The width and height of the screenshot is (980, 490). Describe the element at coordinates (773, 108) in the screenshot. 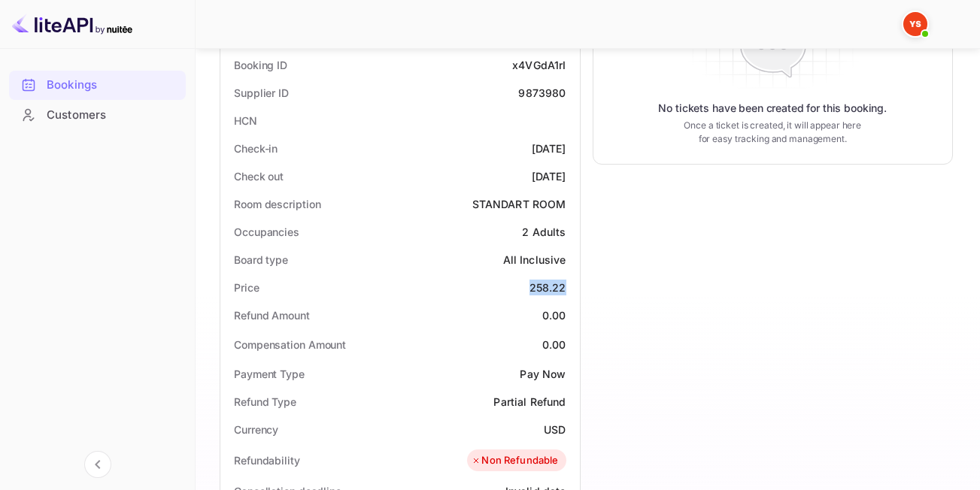

I see `p: No tickets have been created for this booking.` at that location.